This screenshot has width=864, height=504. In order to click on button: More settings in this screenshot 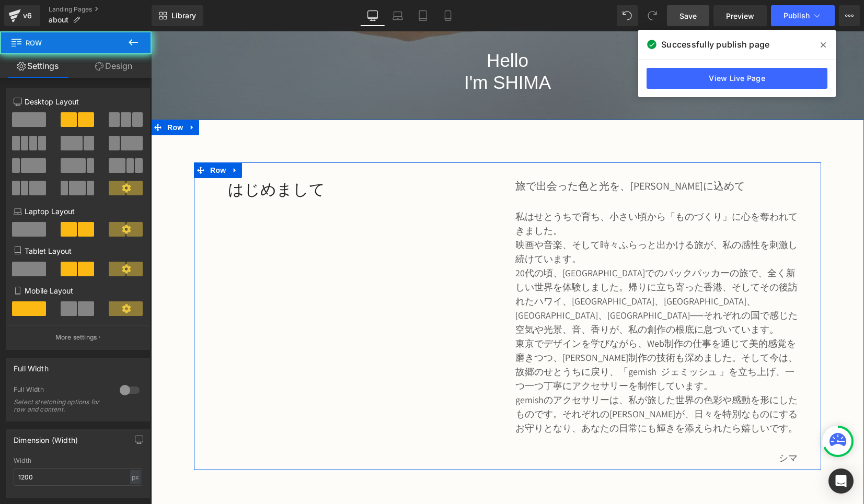, I will do `click(78, 337)`.